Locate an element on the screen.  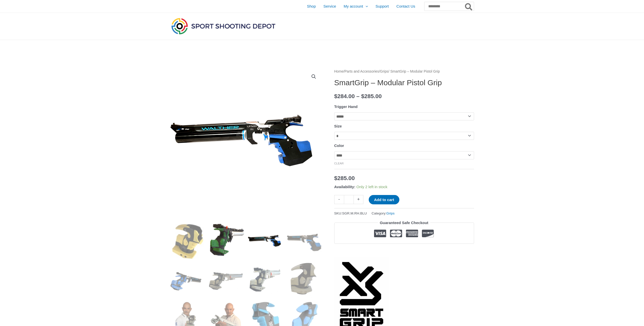
img: SmartGrip - Modular Pistol Grip - Image 5 is located at coordinates (187, 281).